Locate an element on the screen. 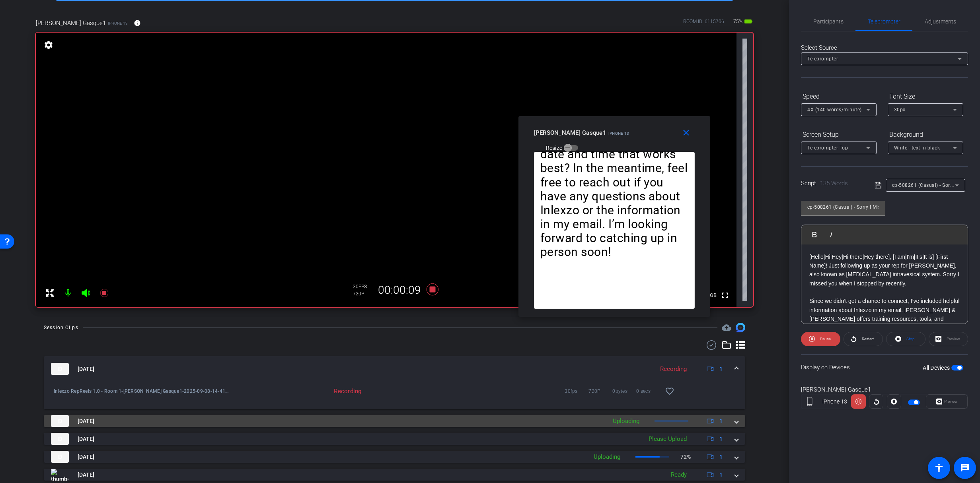 This screenshot has width=980, height=483. mat-icon: fullscreen is located at coordinates (725, 295).